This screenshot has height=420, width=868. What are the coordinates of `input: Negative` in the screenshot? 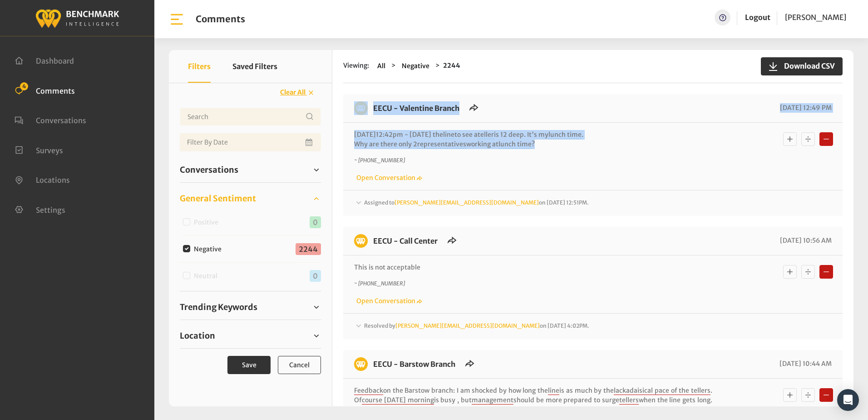 It's located at (187, 249).